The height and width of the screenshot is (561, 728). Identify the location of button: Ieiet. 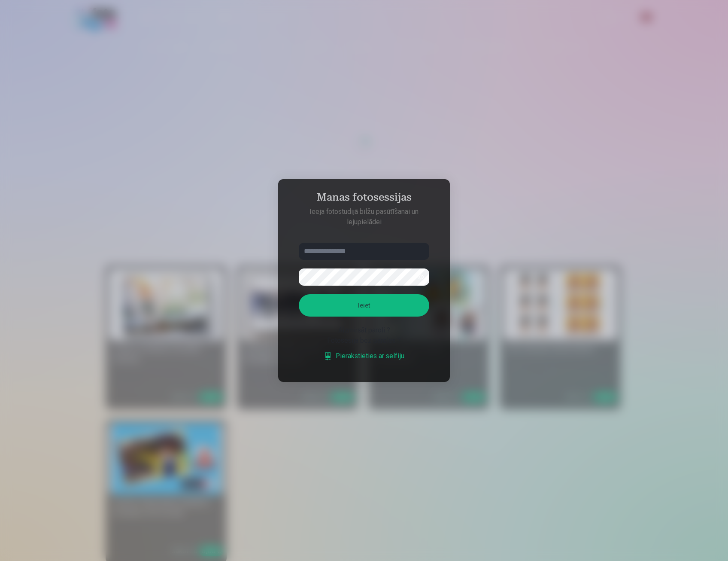
(364, 305).